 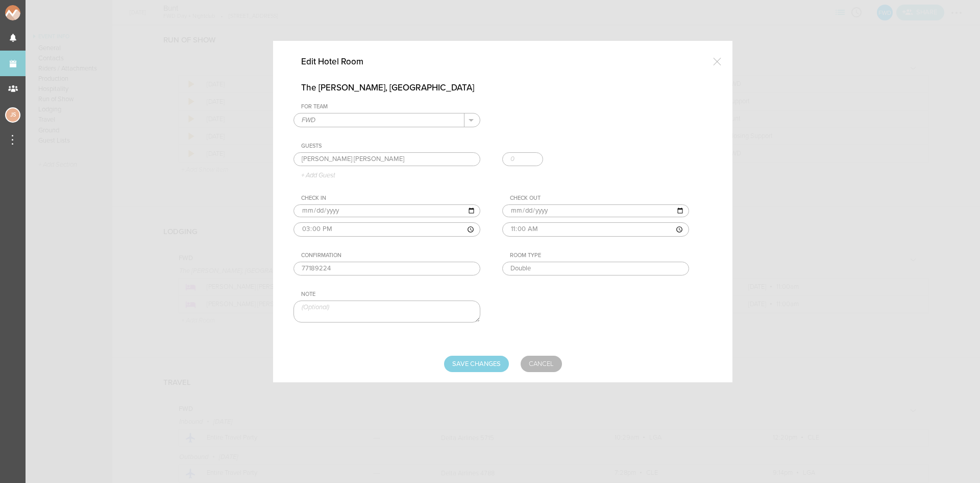 What do you see at coordinates (391, 198) in the screenshot?
I see `div: Check In` at bounding box center [391, 198].